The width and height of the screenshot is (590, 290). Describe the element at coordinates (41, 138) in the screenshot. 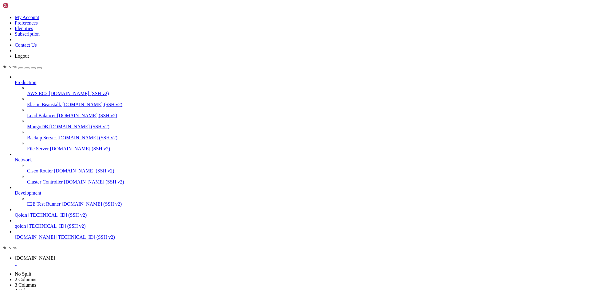

I see `span: Backup Server` at that location.